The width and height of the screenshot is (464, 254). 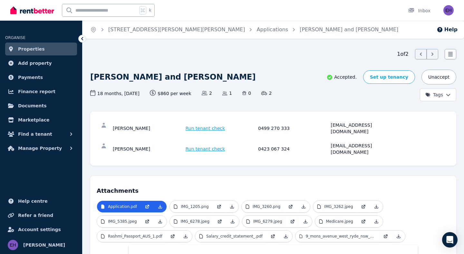 I want to click on div: 0499 270 333, so click(x=294, y=128).